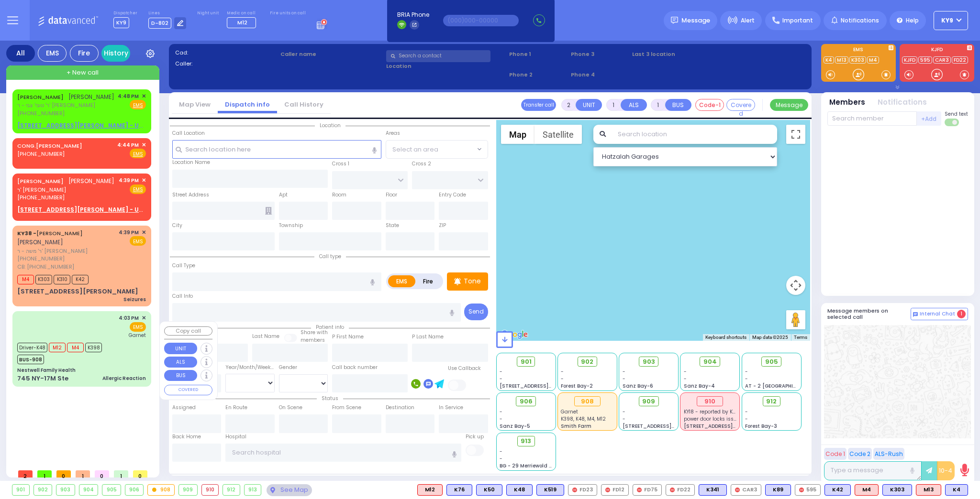 The height and width of the screenshot is (499, 980). I want to click on span: Patient info, so click(330, 327).